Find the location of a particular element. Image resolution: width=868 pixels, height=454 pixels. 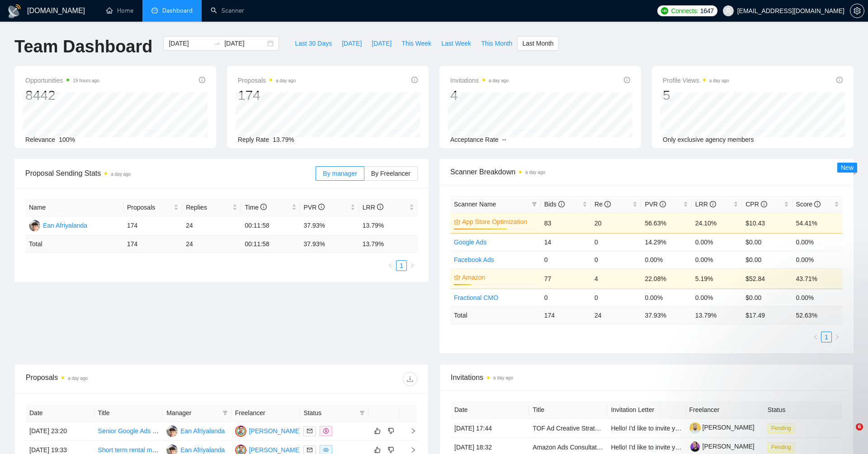

span: Opportunities is located at coordinates (63, 81).